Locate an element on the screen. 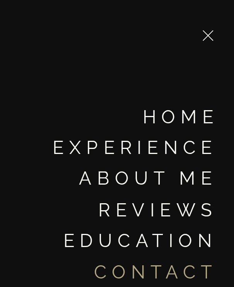 This screenshot has height=287, width=234. a: HOME is located at coordinates (180, 117).